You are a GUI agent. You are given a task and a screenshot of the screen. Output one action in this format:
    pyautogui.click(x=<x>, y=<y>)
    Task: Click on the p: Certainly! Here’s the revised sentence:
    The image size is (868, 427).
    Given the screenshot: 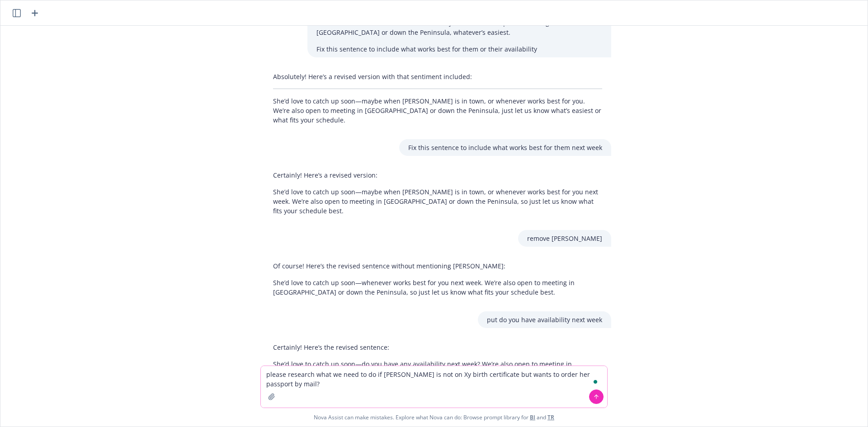 What is the action you would take?
    pyautogui.click(x=437, y=347)
    